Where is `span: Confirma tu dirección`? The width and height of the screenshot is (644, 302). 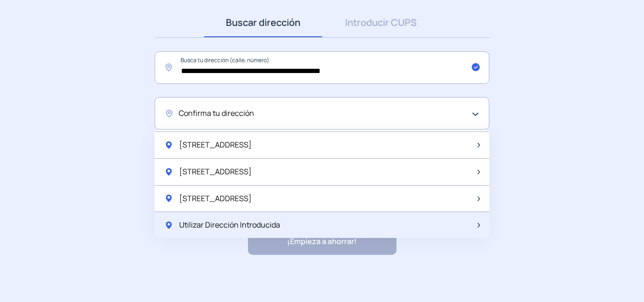
span: Confirma tu dirección is located at coordinates (216, 114).